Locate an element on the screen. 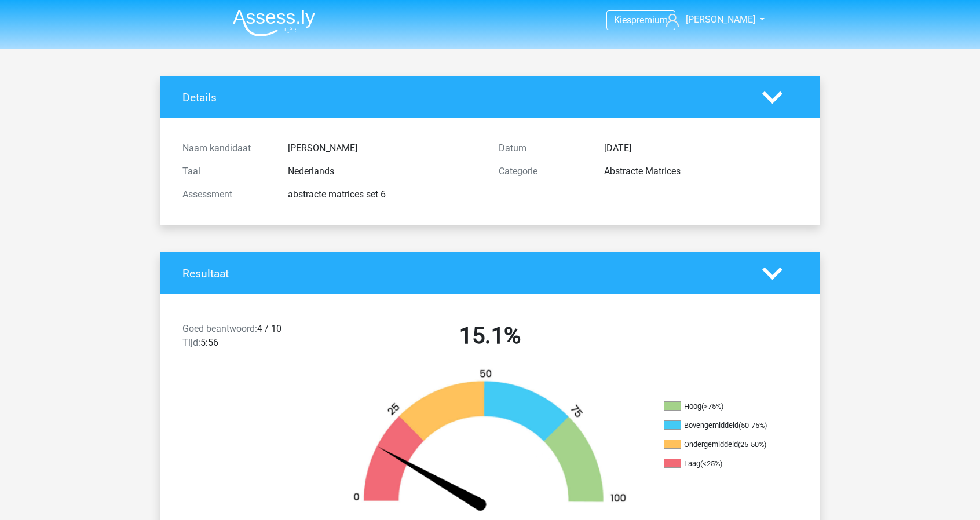  div: Categorie is located at coordinates (543, 171).